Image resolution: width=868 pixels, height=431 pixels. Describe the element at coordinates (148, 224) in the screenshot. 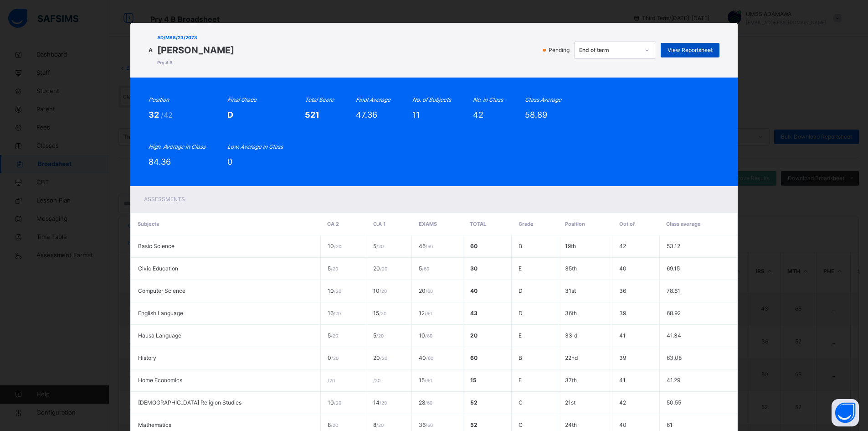

I see `span: Subjects` at that location.